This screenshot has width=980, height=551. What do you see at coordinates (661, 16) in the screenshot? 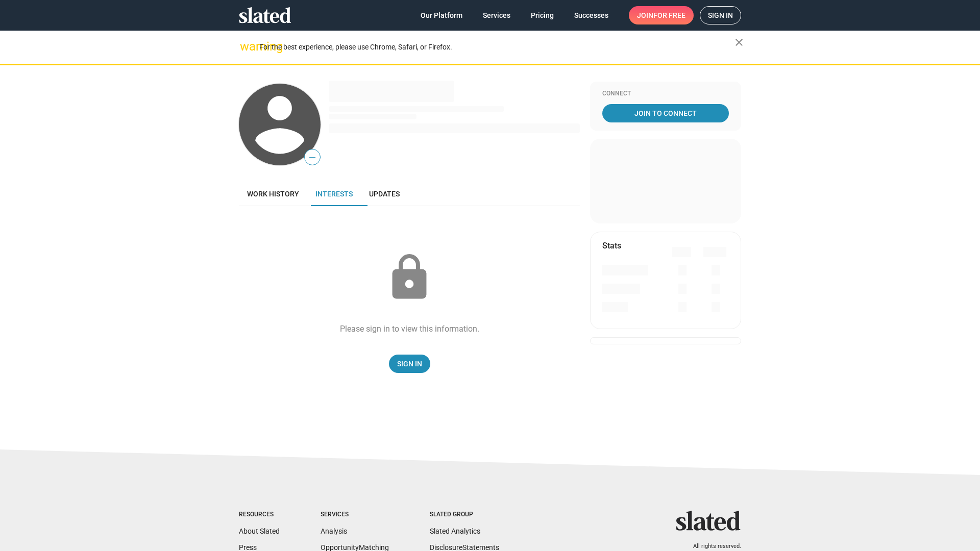
I see `span: Join` at bounding box center [661, 16].